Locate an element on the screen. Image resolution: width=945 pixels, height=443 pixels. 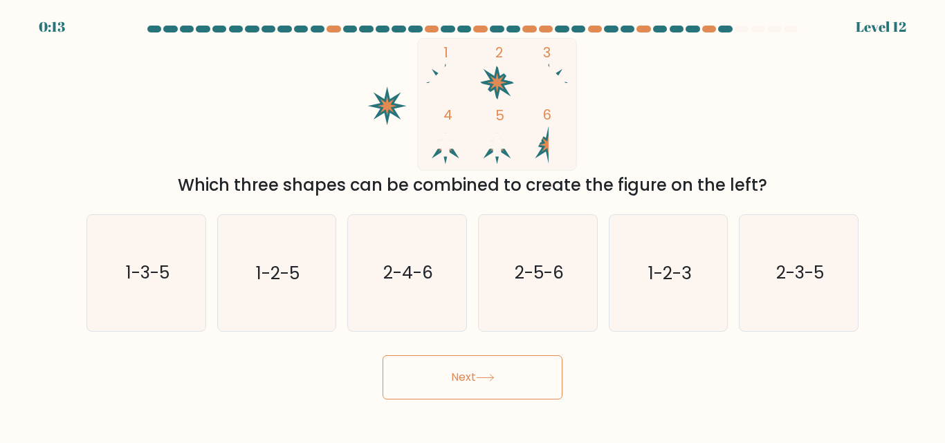
tspan: 5 is located at coordinates (499, 115).